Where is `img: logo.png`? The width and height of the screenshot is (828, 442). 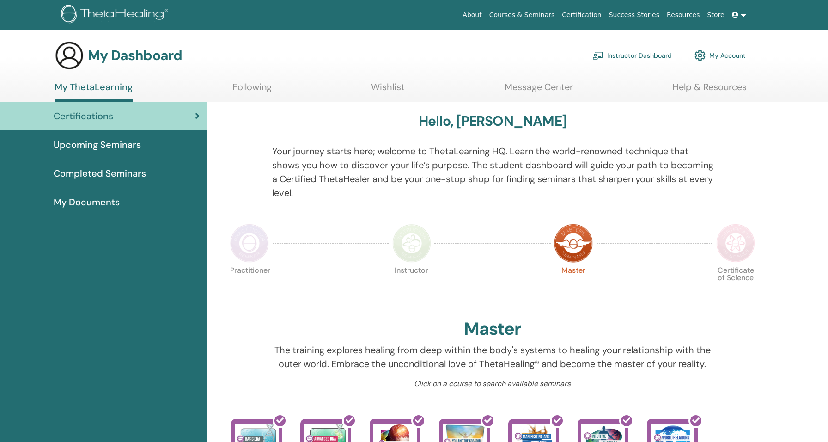
img: logo.png is located at coordinates (116, 15).